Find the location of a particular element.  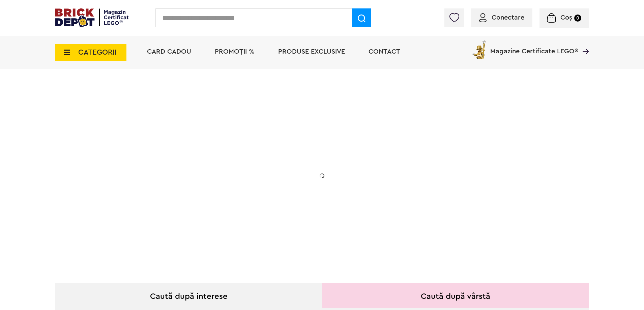

a: Conectare is located at coordinates (502, 18).